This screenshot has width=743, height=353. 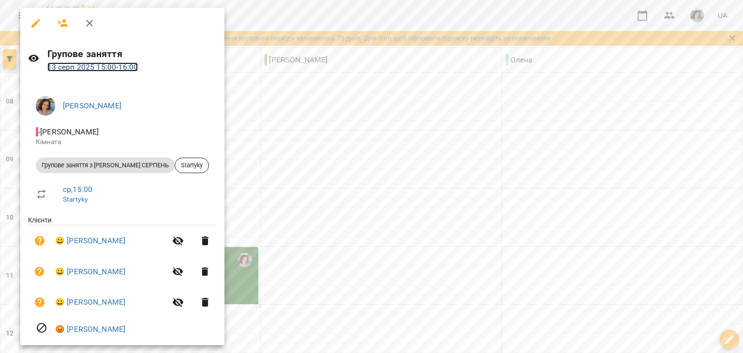 I want to click on p: Кімната, so click(x=122, y=142).